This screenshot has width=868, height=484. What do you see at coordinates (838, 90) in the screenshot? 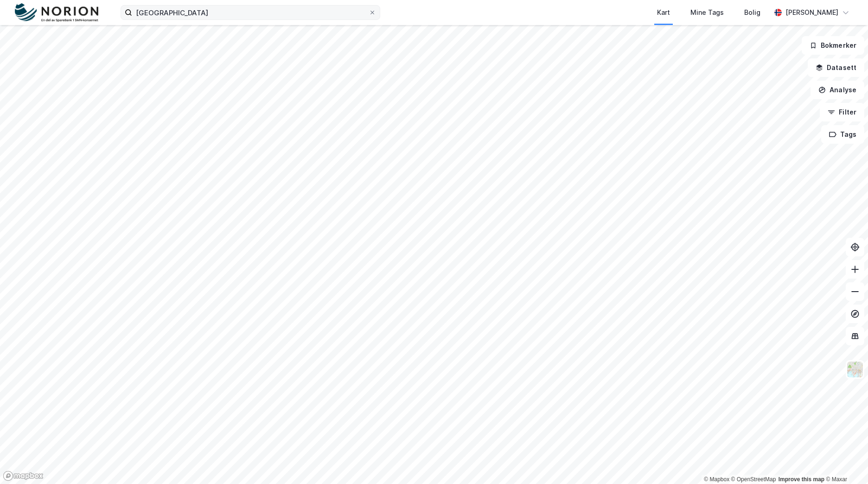
I see `button: Analyse` at bounding box center [838, 90].